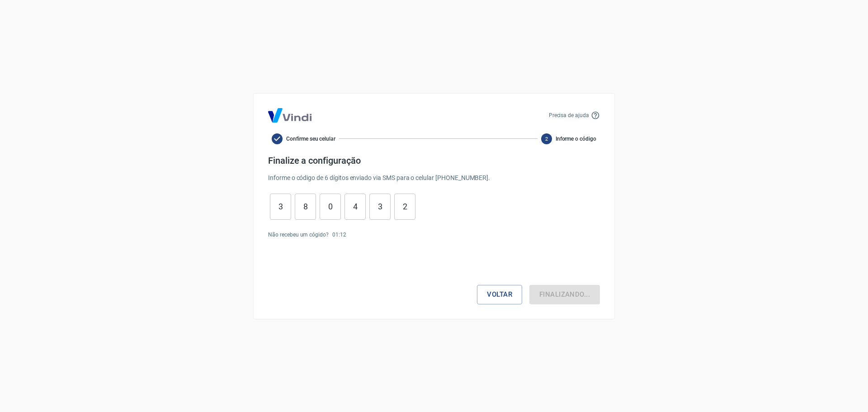  What do you see at coordinates (547, 139) in the screenshot?
I see `text: 2` at bounding box center [547, 139].